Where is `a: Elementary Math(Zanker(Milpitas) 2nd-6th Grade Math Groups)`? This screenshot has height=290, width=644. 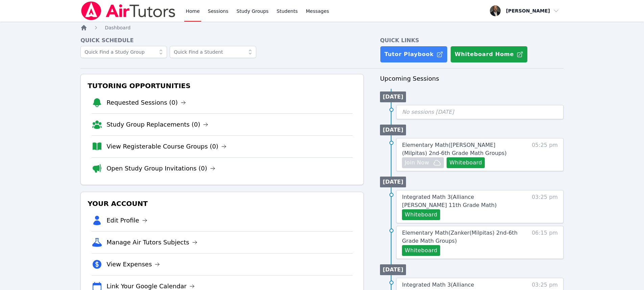
a: Elementary Math(Zanker(Milpitas) 2nd-6th Grade Math Groups) is located at coordinates (460, 237).